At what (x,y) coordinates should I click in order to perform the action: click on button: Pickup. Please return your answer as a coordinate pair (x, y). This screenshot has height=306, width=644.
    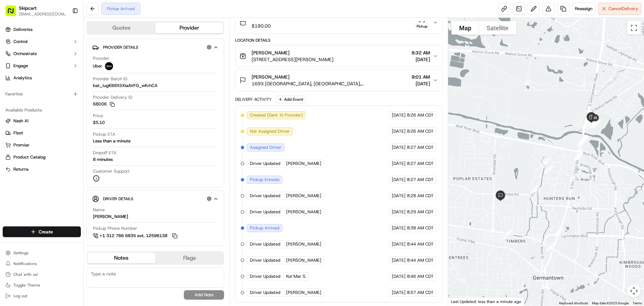
    Looking at the image, I should click on (422, 23).